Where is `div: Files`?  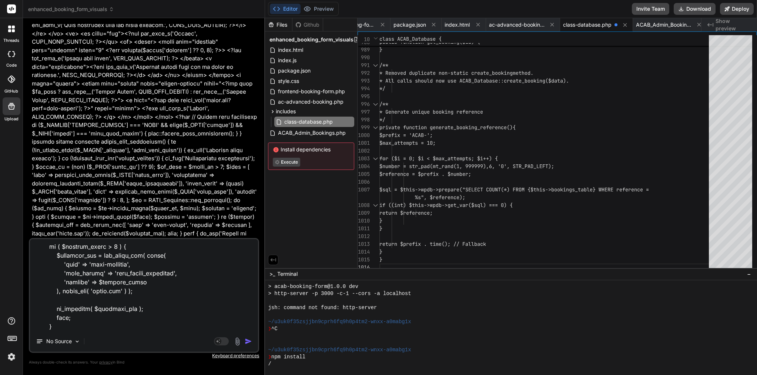 div: Files is located at coordinates (278, 25).